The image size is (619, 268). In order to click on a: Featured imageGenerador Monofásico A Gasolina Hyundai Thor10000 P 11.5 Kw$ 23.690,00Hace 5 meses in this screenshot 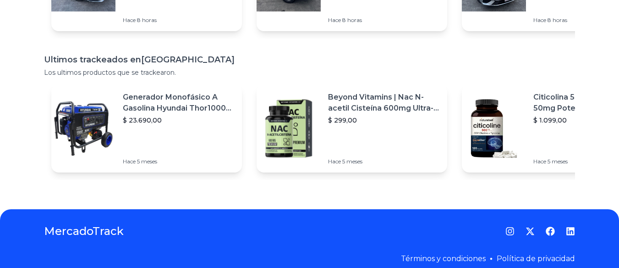, I will do `click(147, 128)`.